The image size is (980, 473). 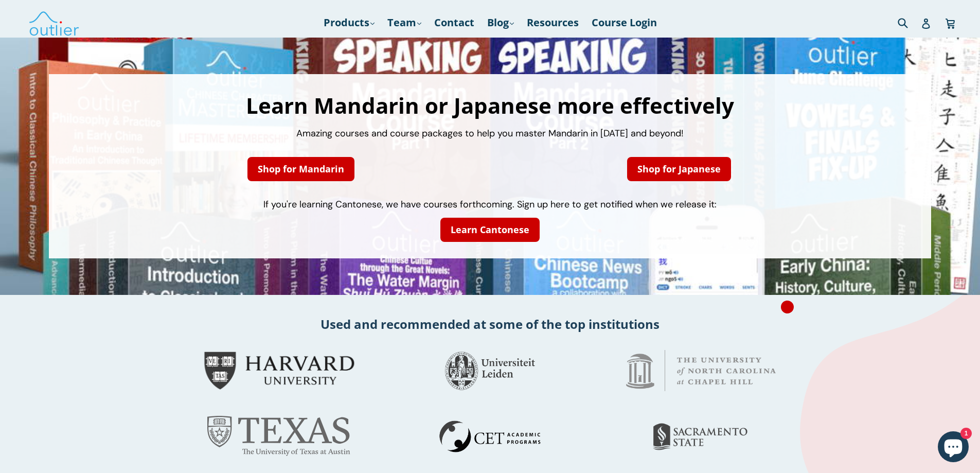 I want to click on a: Blog, so click(x=500, y=23).